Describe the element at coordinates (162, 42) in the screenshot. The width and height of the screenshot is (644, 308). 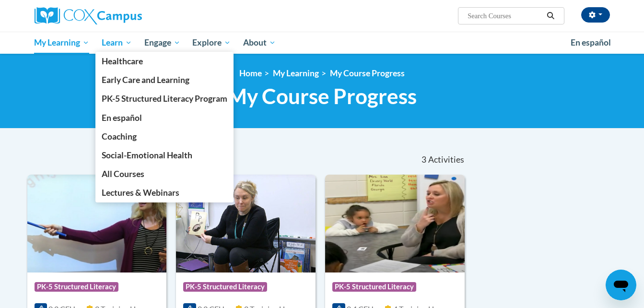
I see `a: Engage` at that location.